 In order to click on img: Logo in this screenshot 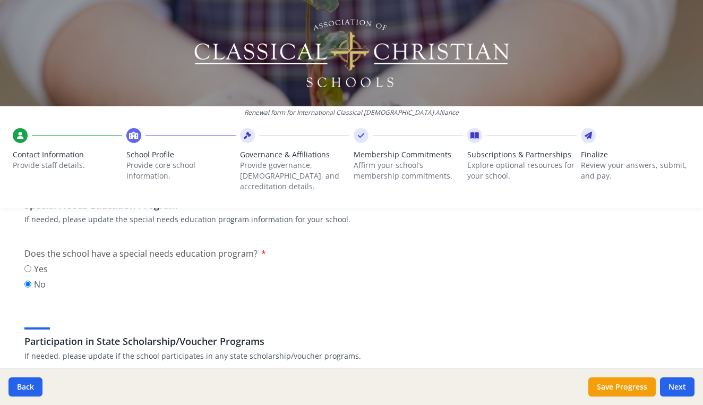, I will do `click(351, 53)`.